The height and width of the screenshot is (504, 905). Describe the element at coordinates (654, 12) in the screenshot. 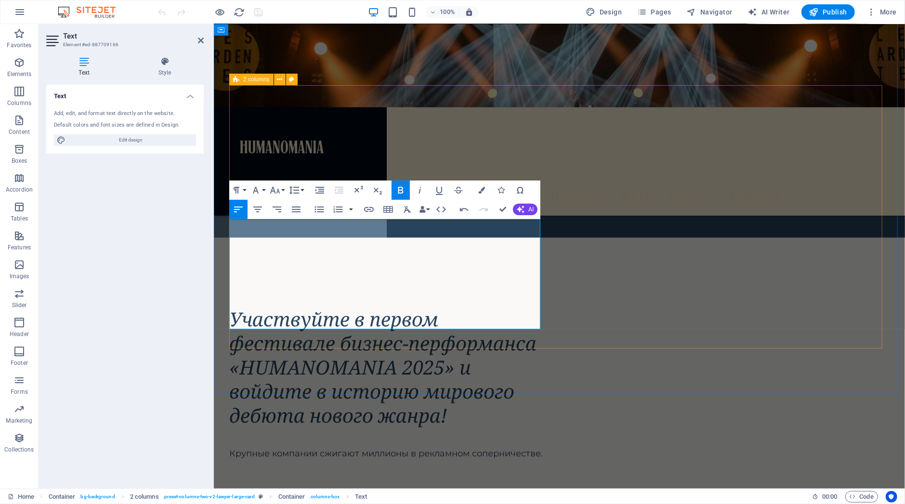

I see `span: Pages` at that location.